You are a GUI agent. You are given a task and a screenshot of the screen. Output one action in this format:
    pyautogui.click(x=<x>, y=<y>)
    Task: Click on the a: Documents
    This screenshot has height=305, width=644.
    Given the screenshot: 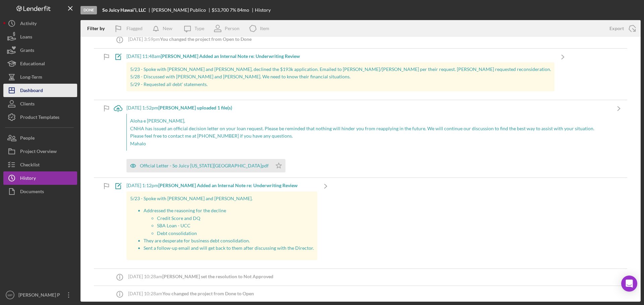 What is the action you would take?
    pyautogui.click(x=40, y=191)
    